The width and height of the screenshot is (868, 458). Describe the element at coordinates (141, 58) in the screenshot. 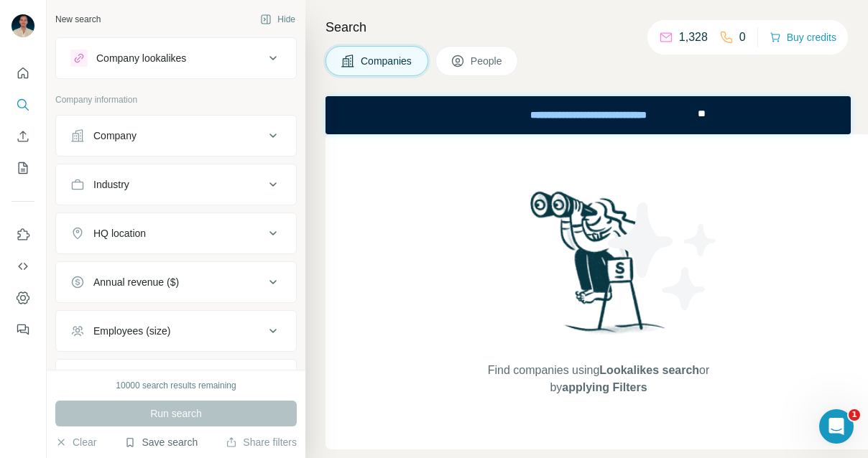

I see `div: Company lookalikes` at that location.